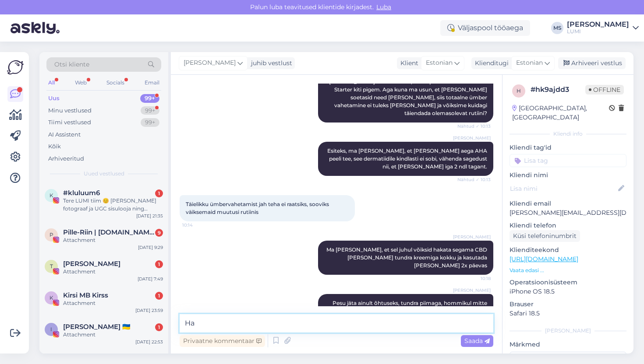 The width and height of the screenshot is (644, 364). What do you see at coordinates (558, 90) in the screenshot?
I see `div: # hk9ajdd3` at bounding box center [558, 90].